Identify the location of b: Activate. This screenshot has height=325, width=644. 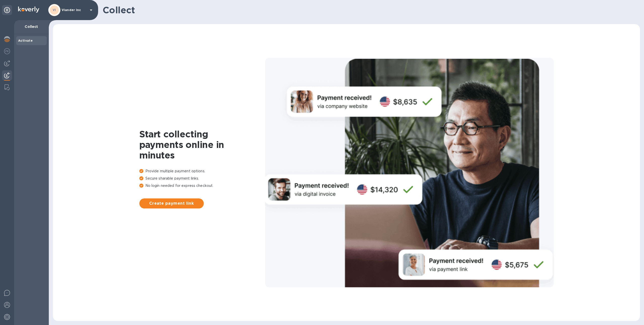
(25, 40).